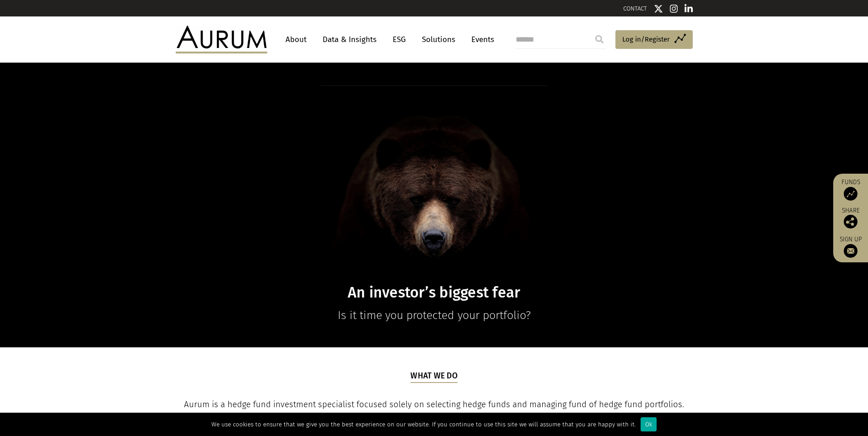 Image resolution: width=868 pixels, height=436 pixels. Describe the element at coordinates (648, 424) in the screenshot. I see `div: Ok` at that location.